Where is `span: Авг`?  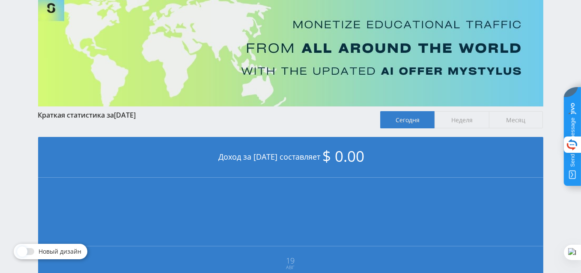
span: Авг is located at coordinates (291, 267).